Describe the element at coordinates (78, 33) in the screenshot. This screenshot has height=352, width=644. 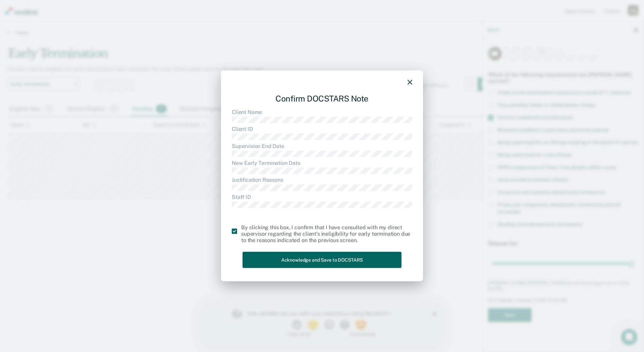
I see `div: 1 - Not at all` at that location.